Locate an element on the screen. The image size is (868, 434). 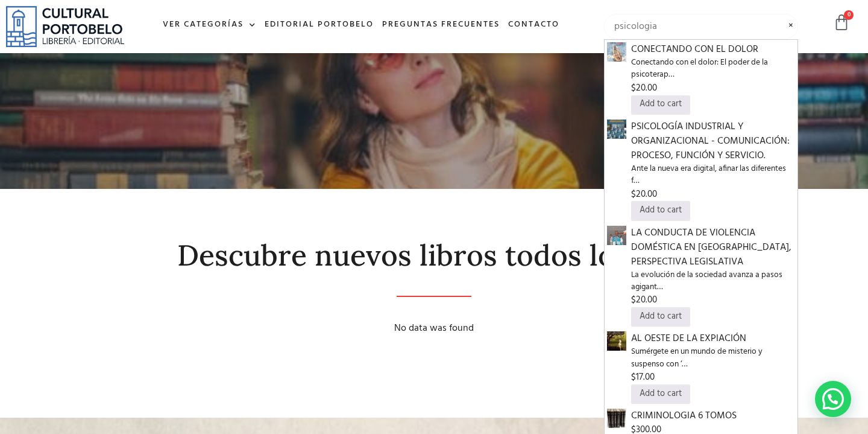
a: PSICOLOGÍA INDUSTRIAL Y ORGANIZACIONAL - COMUNICACIÓN: PROCESO, FUNCIÓN Y SERVICIO.Ante la nueva ... is located at coordinates (713, 160).